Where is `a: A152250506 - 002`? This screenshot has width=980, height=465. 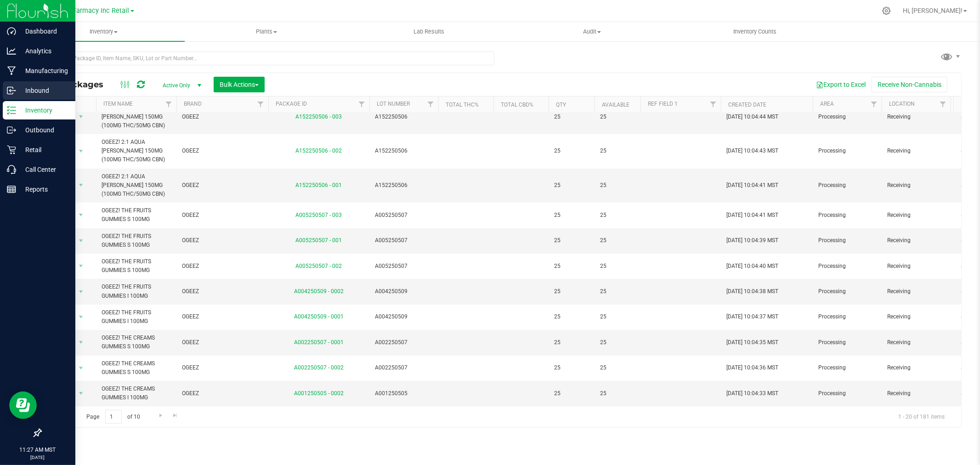
a: A152250506 - 002 is located at coordinates (319, 151).